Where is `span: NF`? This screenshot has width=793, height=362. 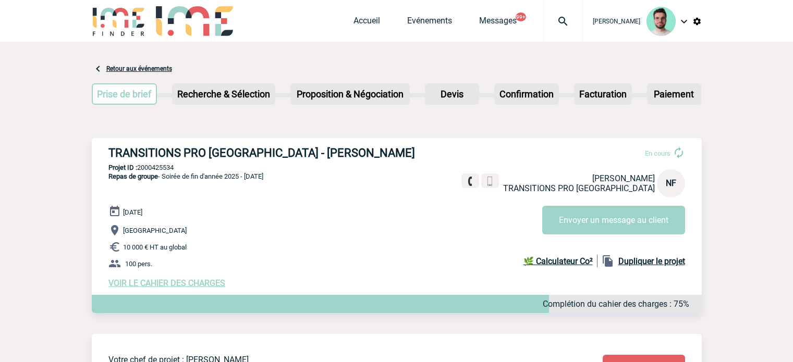
span: NF is located at coordinates (671, 183).